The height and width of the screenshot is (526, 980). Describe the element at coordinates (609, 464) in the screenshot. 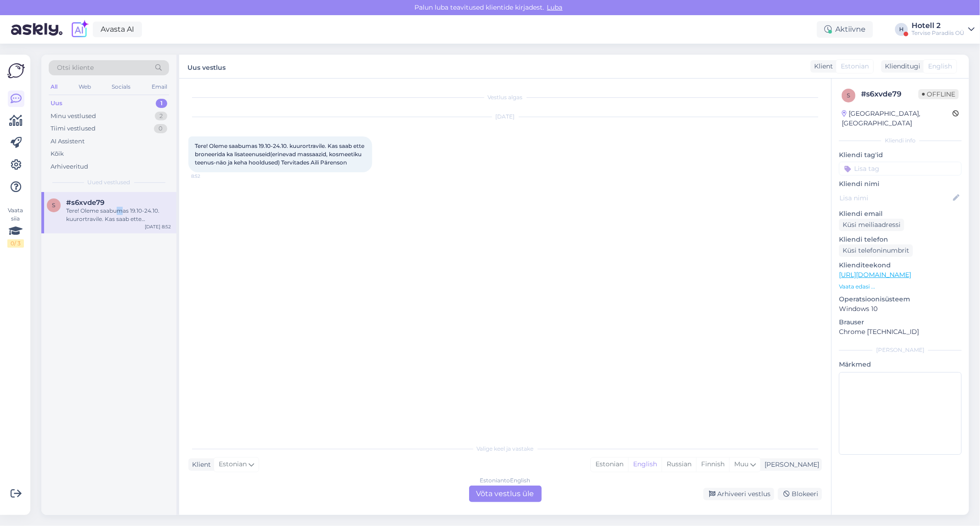

I see `div: Estonian` at that location.